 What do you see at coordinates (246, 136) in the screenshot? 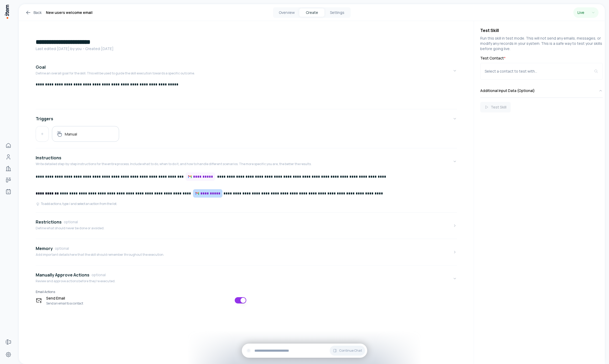
I see `div: Triggers` at bounding box center [246, 136].